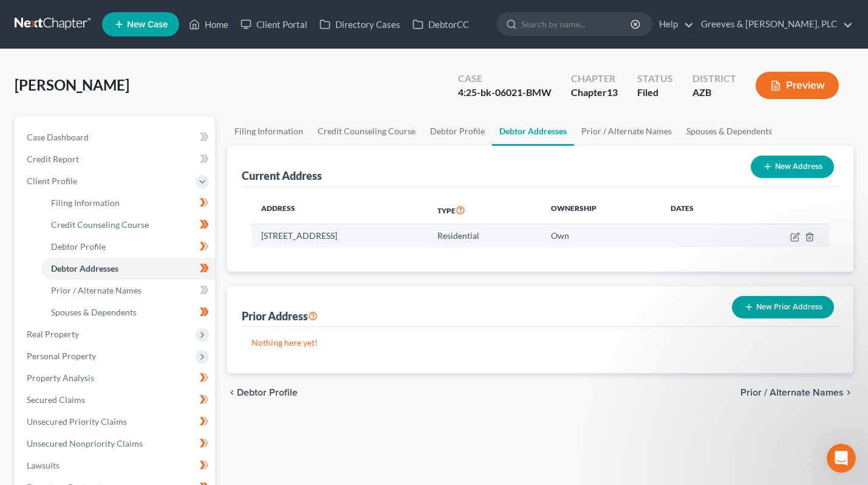  I want to click on span: Property Analysis, so click(60, 377).